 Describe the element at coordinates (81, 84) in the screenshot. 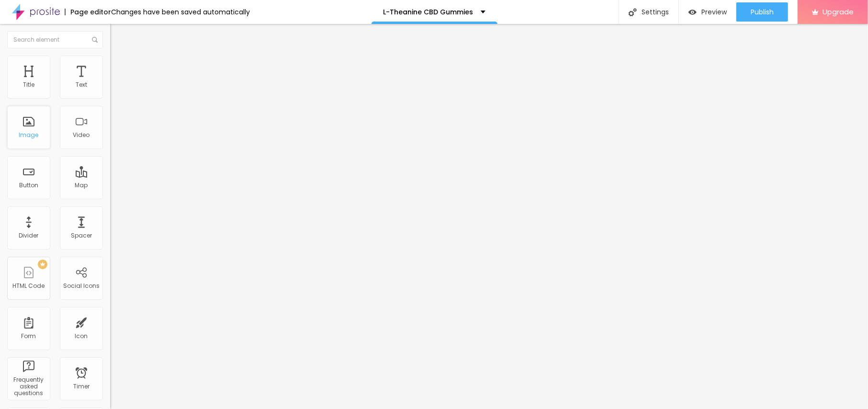

I see `div: Text` at that location.